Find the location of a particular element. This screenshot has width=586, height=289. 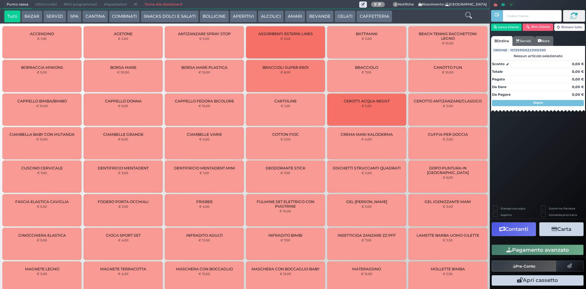

span: FODERO PORTA OCCHIALI is located at coordinates (123, 201).